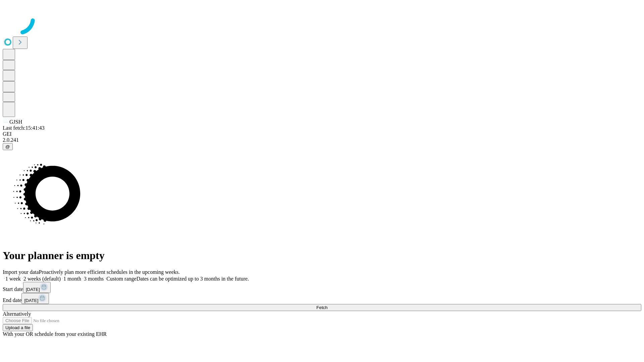 This screenshot has height=362, width=644. What do you see at coordinates (193, 279) in the screenshot?
I see `span: Dates can be optimized up to 3 months in the future.` at bounding box center [193, 279].